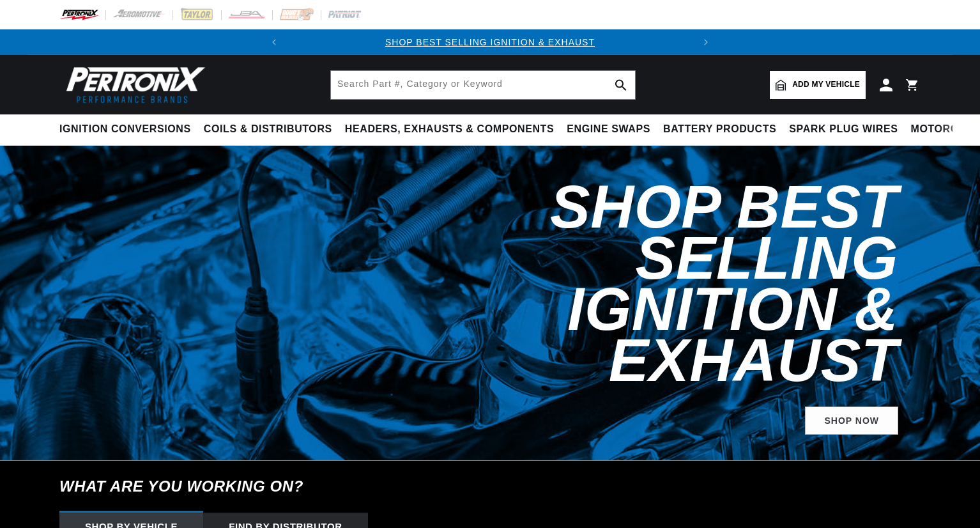 The image size is (980, 528). I want to click on span: Battery Products, so click(719, 129).